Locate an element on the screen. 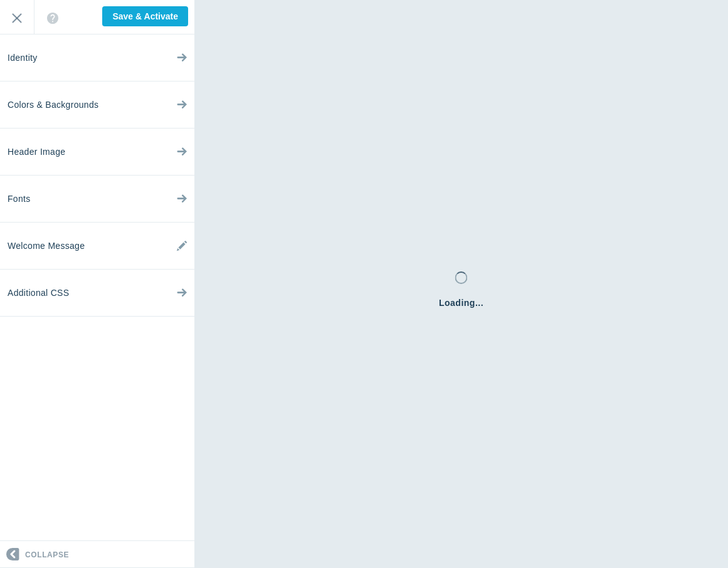 This screenshot has width=728, height=568. span: Welcome Message is located at coordinates (46, 246).